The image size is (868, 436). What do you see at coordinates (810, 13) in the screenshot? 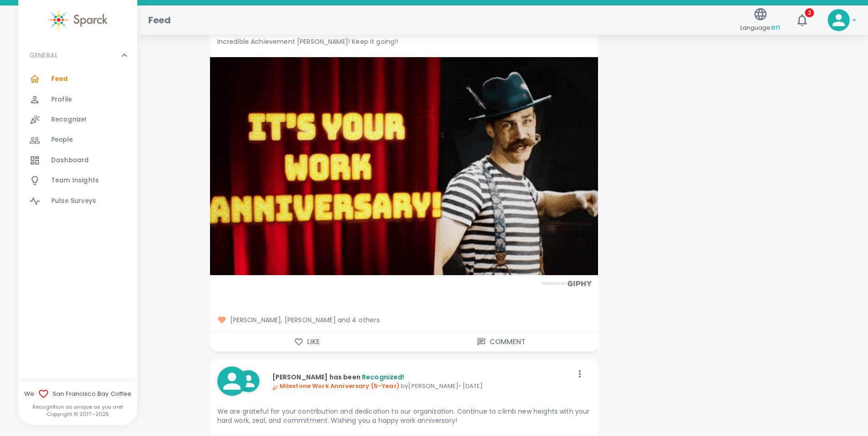
I see `span: 2` at bounding box center [810, 13].